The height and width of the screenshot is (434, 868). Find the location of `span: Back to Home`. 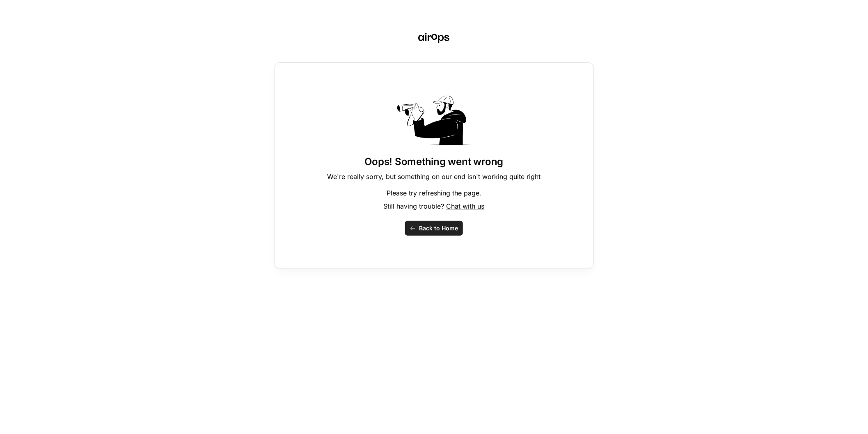

span: Back to Home is located at coordinates (438, 229).